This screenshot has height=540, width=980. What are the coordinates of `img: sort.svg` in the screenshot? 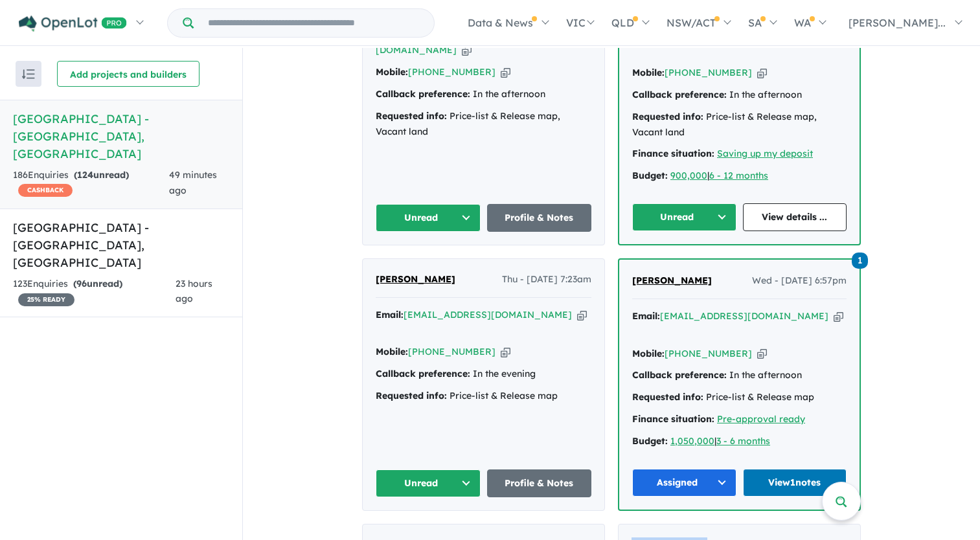 It's located at (29, 74).